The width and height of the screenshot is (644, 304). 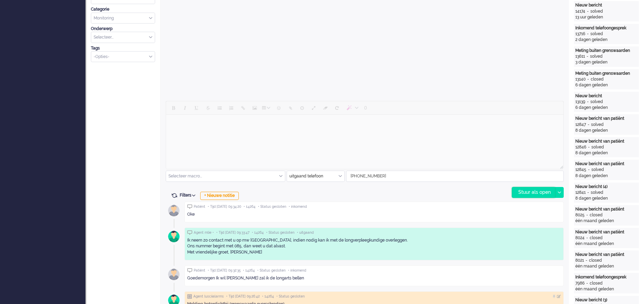 I want to click on div: 13611, so click(x=580, y=56).